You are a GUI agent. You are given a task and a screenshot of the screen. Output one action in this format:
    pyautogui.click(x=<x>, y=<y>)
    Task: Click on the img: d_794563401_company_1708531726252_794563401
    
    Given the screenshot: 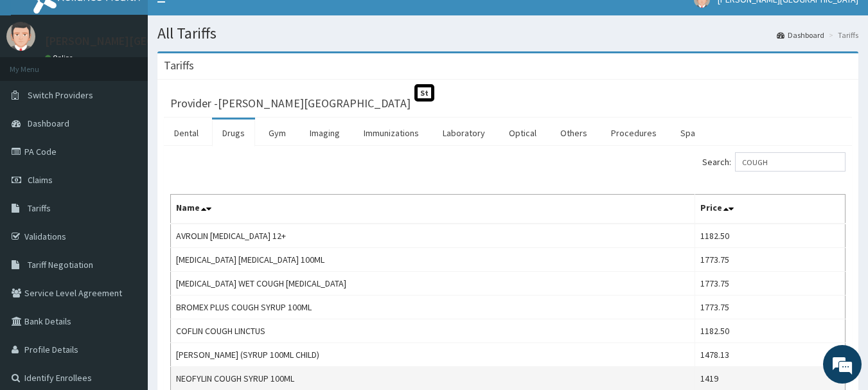 What is the action you would take?
    pyautogui.click(x=38, y=80)
    